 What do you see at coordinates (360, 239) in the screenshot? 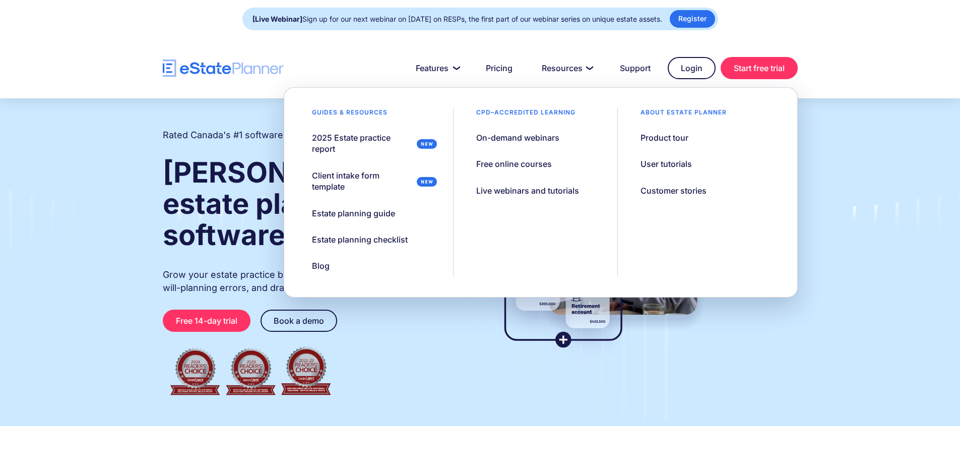
I see `div: Estate planning checklist` at bounding box center [360, 239].